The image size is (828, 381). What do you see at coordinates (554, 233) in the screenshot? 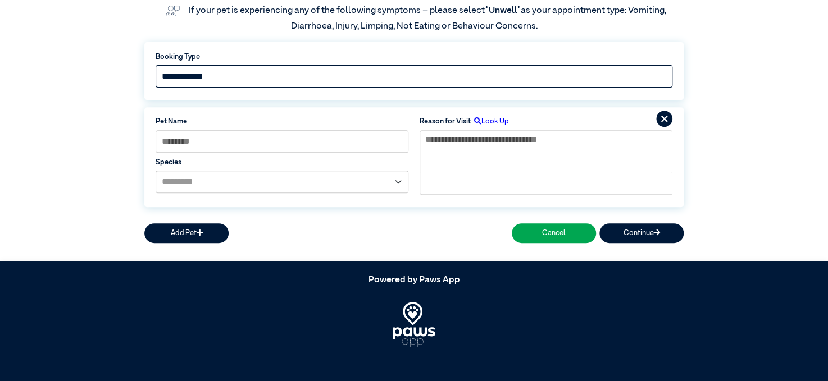
I see `button: Cancel` at bounding box center [554, 233].